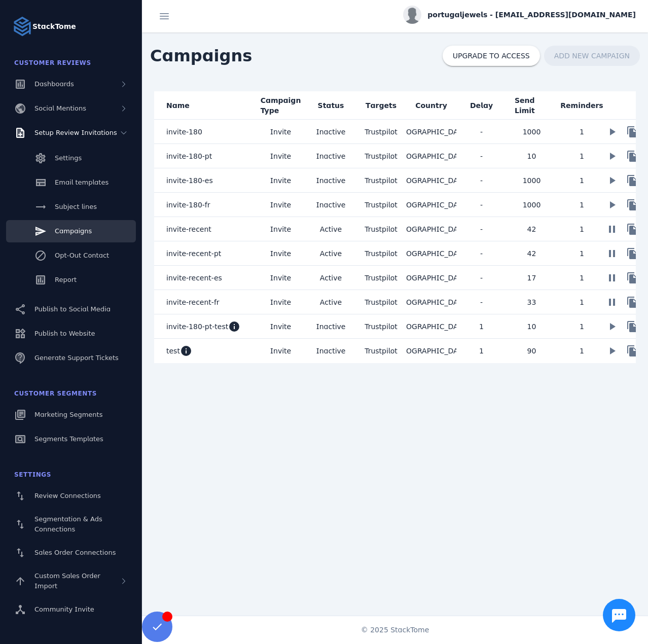 This screenshot has width=648, height=644. I want to click on mat-header-cell: Campaign Type, so click(280, 106).